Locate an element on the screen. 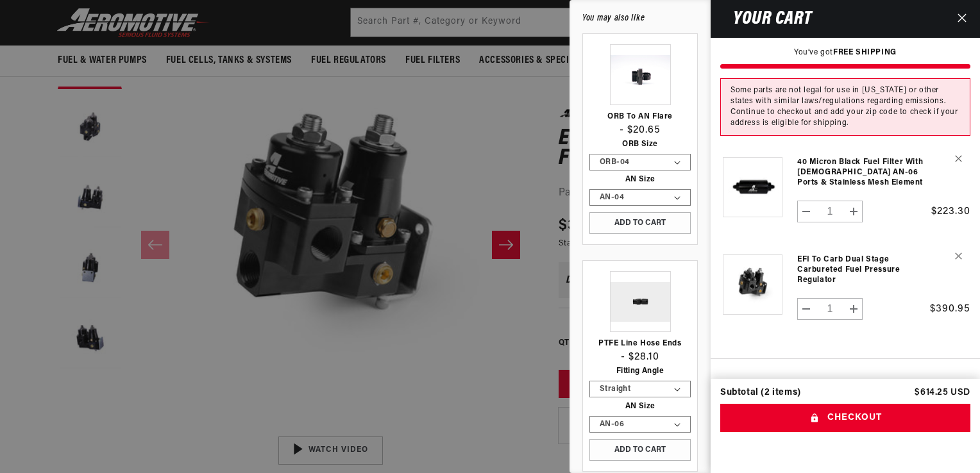 This screenshot has width=980, height=473. span: $390.95 is located at coordinates (950, 309).